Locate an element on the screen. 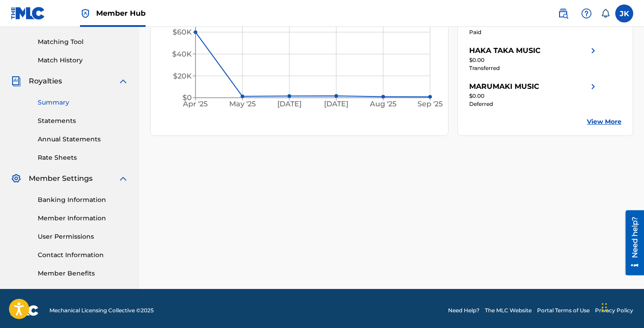 The height and width of the screenshot is (328, 644). div: Paid is located at coordinates (534, 32).